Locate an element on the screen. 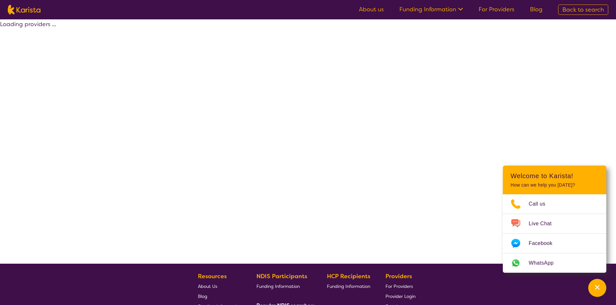 The image size is (616, 305). span: Blog is located at coordinates (202, 297).